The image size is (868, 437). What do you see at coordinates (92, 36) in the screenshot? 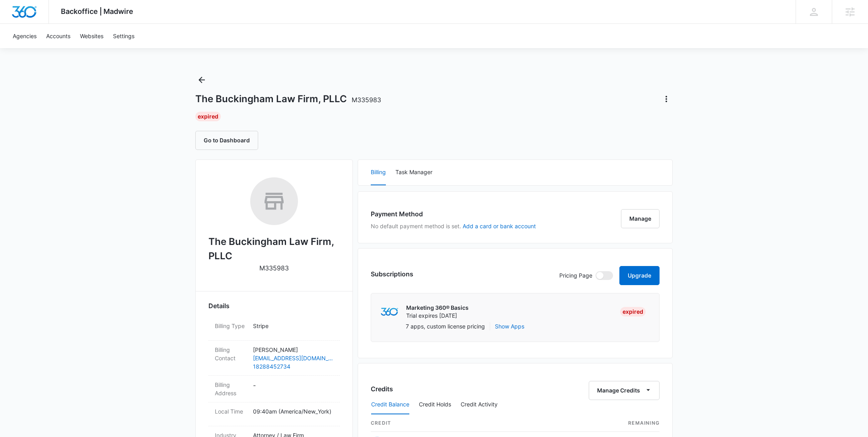
I see `a: Websites` at bounding box center [92, 36].